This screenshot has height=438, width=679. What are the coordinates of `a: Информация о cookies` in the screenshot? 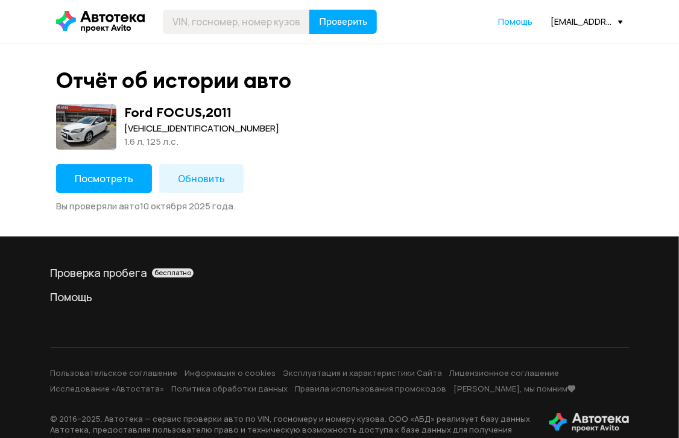 It's located at (230, 373).